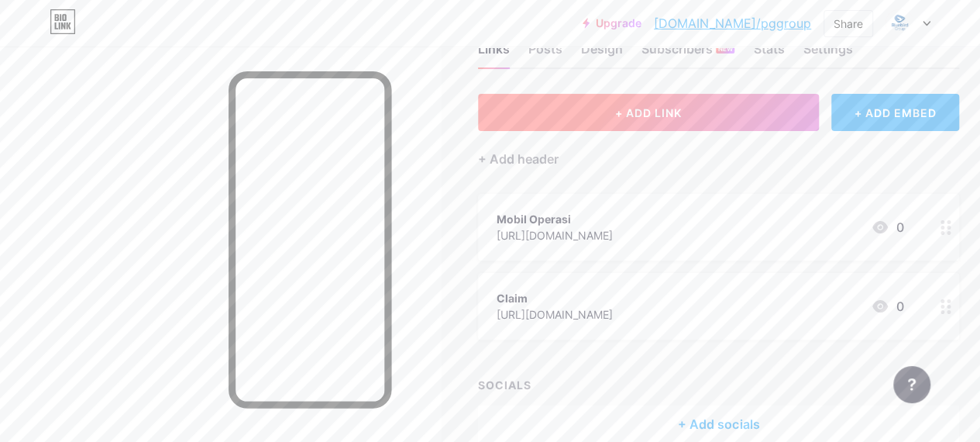 This screenshot has width=980, height=442. Describe the element at coordinates (895, 112) in the screenshot. I see `div: + ADD EMBED` at that location.